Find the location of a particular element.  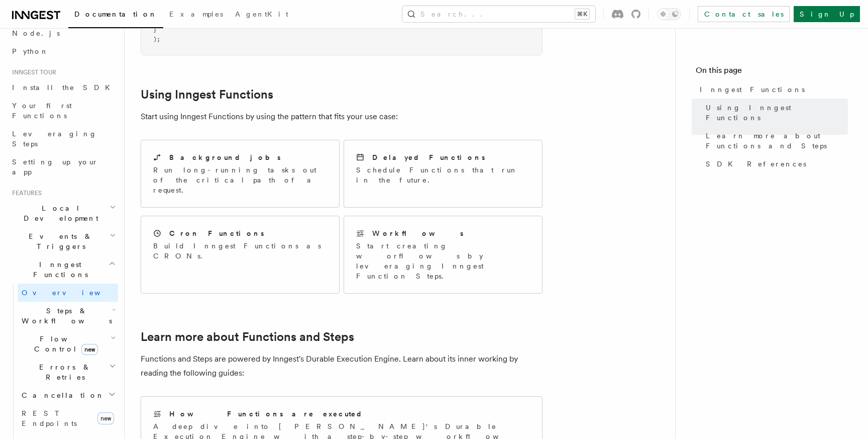

h2: How Functions are executed is located at coordinates (266, 414).